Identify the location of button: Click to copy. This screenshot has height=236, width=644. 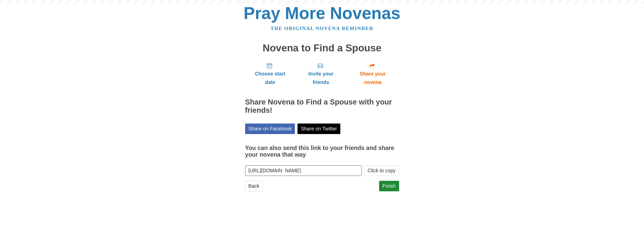
(382, 170).